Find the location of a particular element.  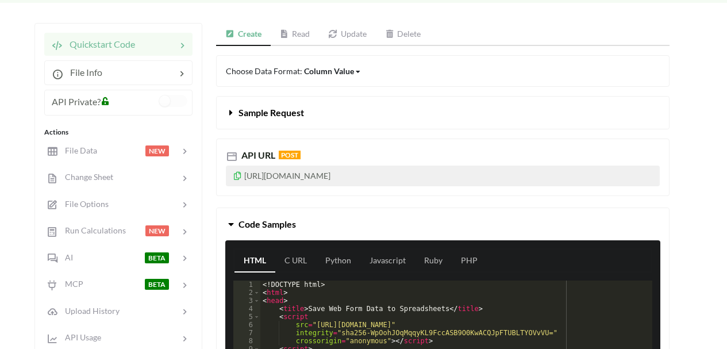

span: Upload History is located at coordinates (88, 310).